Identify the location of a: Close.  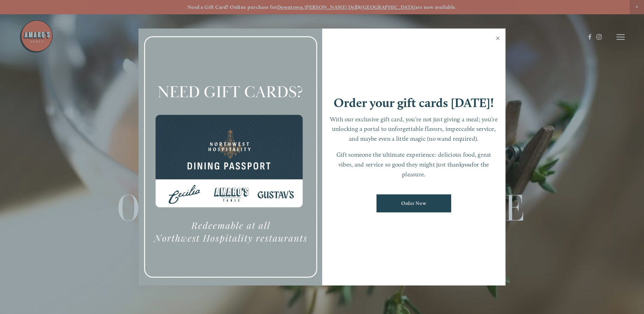
(498, 39).